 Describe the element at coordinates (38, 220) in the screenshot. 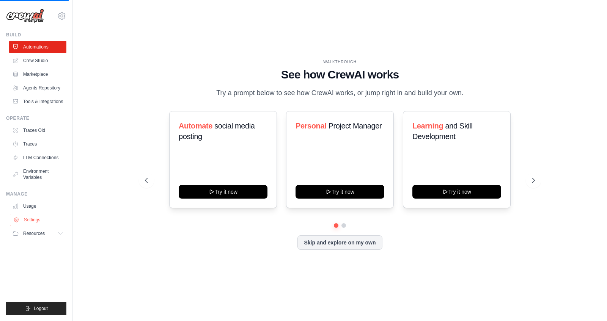

I see `a: Settings` at that location.